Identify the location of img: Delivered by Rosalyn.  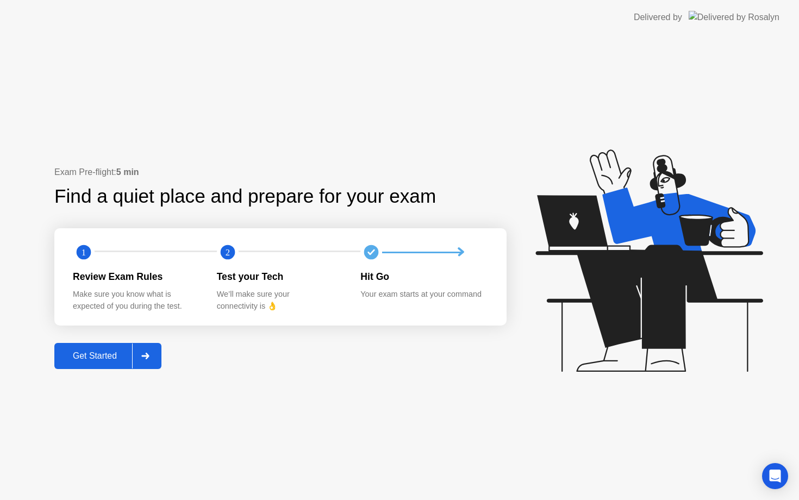
(734, 17).